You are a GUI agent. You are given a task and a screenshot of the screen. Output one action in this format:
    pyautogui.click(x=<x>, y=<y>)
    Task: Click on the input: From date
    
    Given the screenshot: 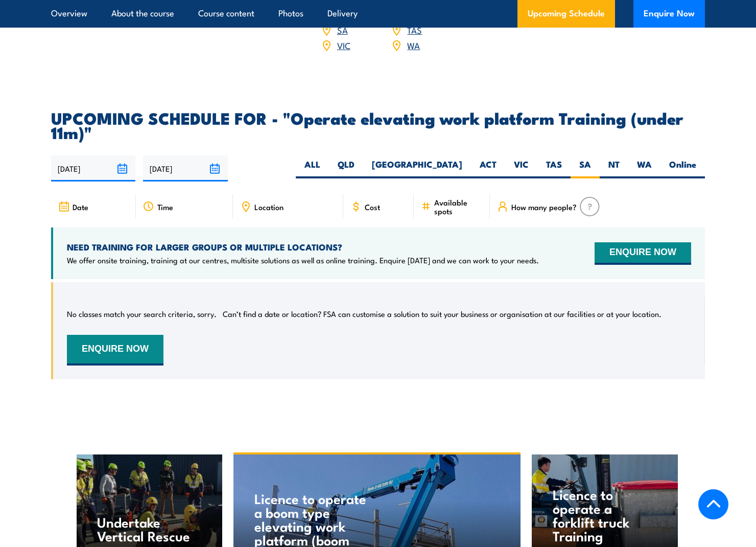 What is the action you would take?
    pyautogui.click(x=93, y=168)
    